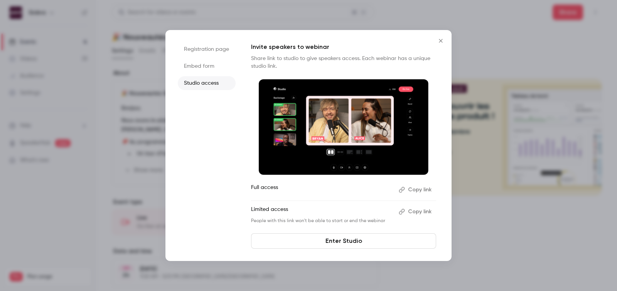  I want to click on p: Share link to studio to give speakers access. Each webinar has a unique studio link., so click(343, 62).